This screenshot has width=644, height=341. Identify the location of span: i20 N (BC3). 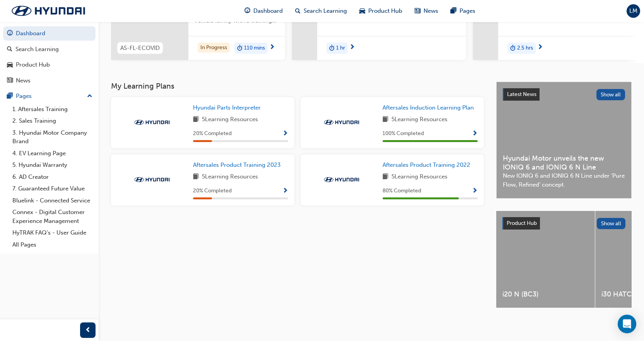
(545, 294).